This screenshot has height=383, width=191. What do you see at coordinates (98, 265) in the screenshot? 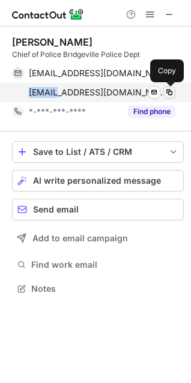
I see `button: Find work email` at bounding box center [98, 265].